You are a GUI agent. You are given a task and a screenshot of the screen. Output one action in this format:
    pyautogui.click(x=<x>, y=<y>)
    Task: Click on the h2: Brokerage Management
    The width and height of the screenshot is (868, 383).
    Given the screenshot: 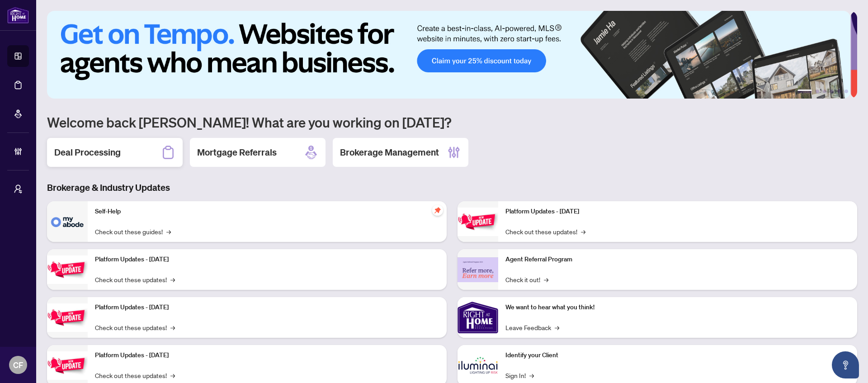 What is the action you would take?
    pyautogui.click(x=390, y=152)
    